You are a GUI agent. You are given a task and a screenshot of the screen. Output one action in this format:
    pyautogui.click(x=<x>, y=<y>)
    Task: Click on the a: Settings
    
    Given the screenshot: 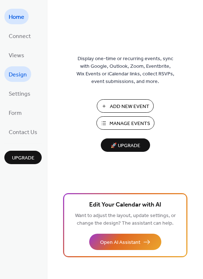 What is the action you would take?
    pyautogui.click(x=20, y=93)
    